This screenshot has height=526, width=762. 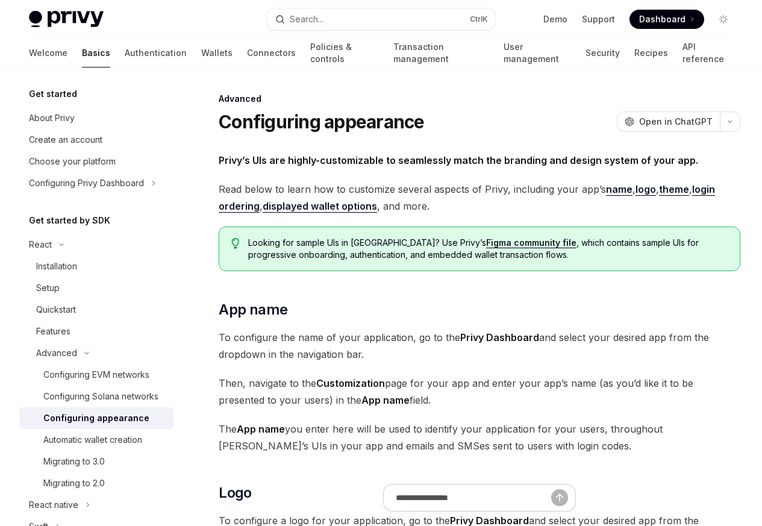 What do you see at coordinates (86, 183) in the screenshot?
I see `div: Configuring Privy Dashboard` at bounding box center [86, 183].